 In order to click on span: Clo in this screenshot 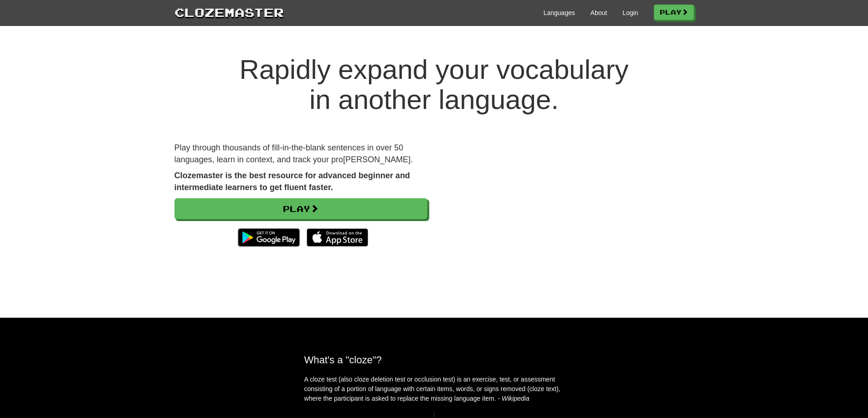, I will do `click(181, 175)`.